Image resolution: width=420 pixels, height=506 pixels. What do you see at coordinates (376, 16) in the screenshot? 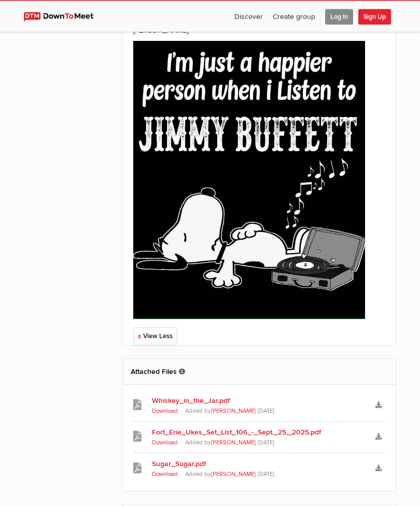
I see `a: Sign Up` at bounding box center [376, 16].